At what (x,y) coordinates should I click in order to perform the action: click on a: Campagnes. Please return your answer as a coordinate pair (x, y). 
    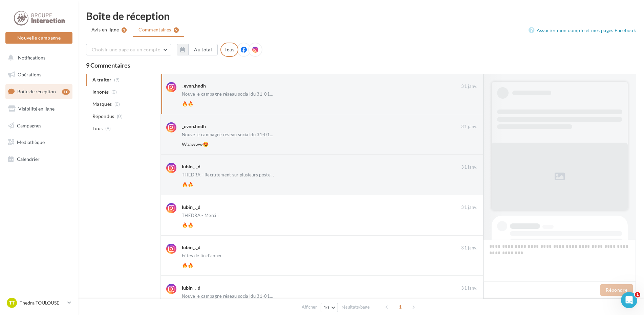
    Looking at the image, I should click on (39, 126).